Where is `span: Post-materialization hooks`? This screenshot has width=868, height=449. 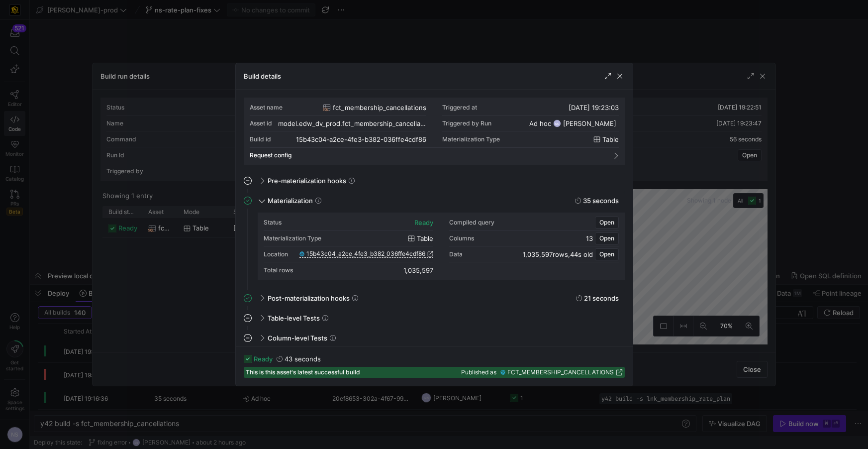 span: Post-materialization hooks is located at coordinates (308, 298).